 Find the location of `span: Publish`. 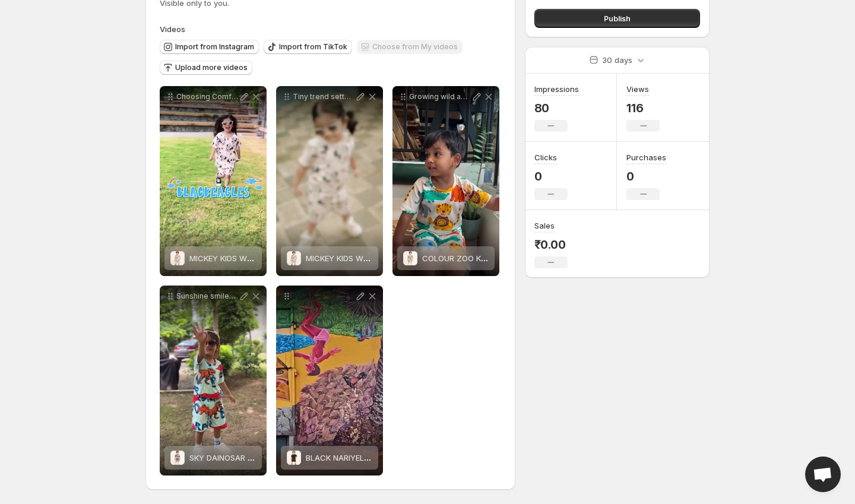

span: Publish is located at coordinates (617, 19).